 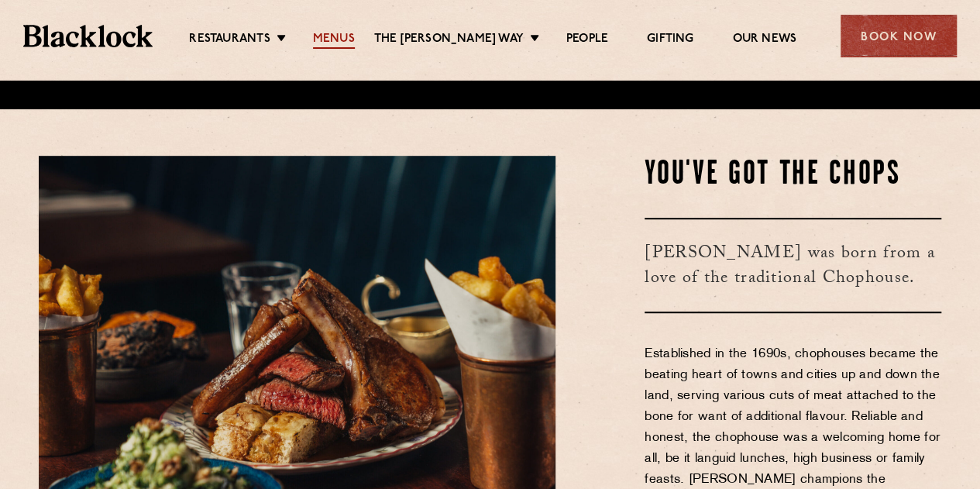 What do you see at coordinates (587, 40) in the screenshot?
I see `a: People` at bounding box center [587, 40].